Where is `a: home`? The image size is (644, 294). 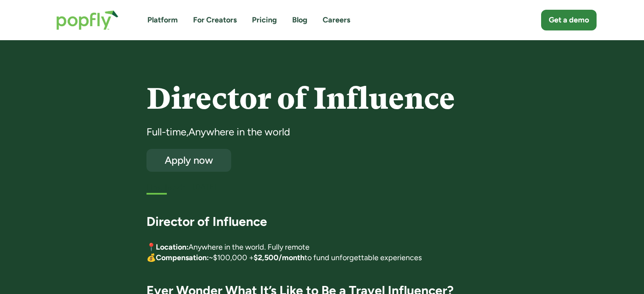
a: home is located at coordinates (87, 20).